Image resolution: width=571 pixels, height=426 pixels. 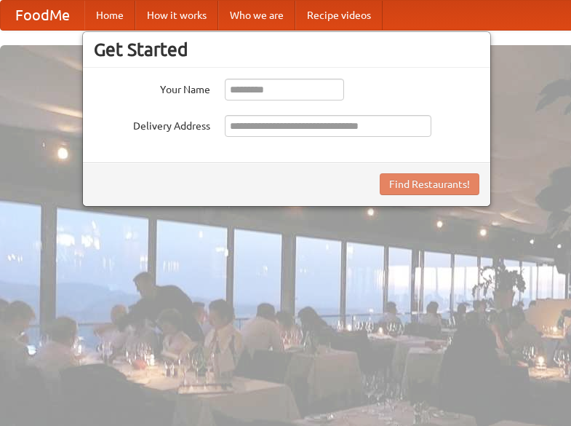 What do you see at coordinates (430, 184) in the screenshot?
I see `button: Find Restaurants!` at bounding box center [430, 184].